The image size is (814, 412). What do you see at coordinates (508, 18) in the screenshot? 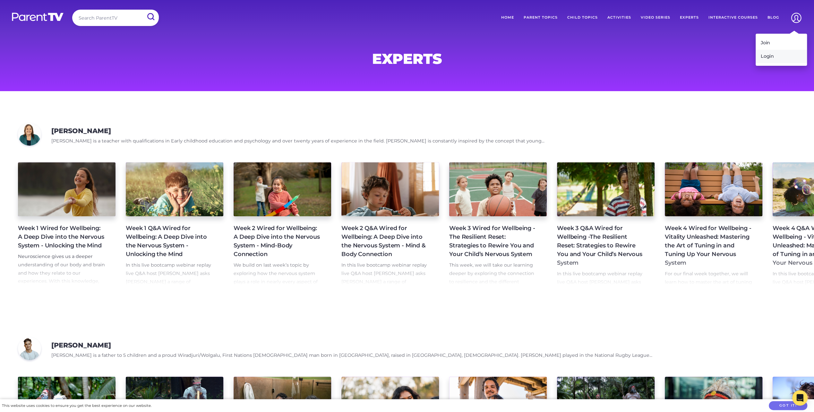
I see `a: Home` at bounding box center [508, 18].